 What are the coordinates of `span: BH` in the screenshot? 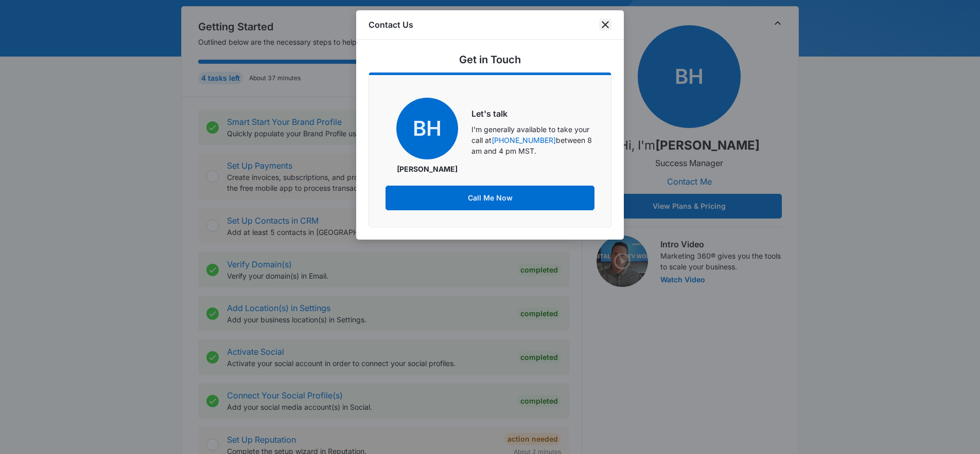 It's located at (427, 129).